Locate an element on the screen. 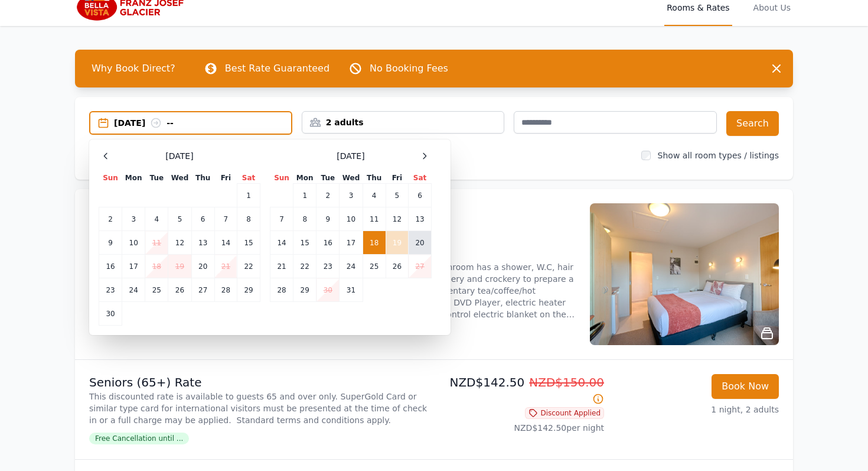 The width and height of the screenshot is (868, 471). p: 1 night, 2 adults is located at coordinates (696, 409).